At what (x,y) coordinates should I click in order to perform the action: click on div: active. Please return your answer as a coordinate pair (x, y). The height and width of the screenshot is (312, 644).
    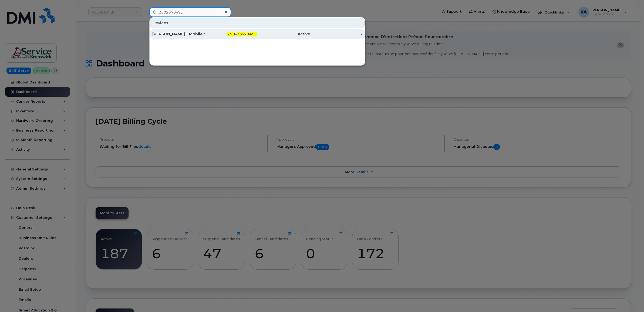
    Looking at the image, I should click on (284, 34).